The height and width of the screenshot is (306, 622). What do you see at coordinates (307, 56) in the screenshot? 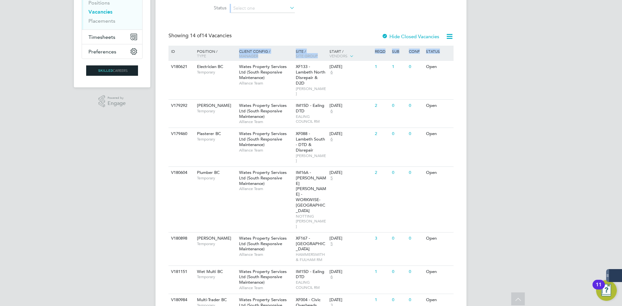
I see `span: Site Group` at bounding box center [307, 56].